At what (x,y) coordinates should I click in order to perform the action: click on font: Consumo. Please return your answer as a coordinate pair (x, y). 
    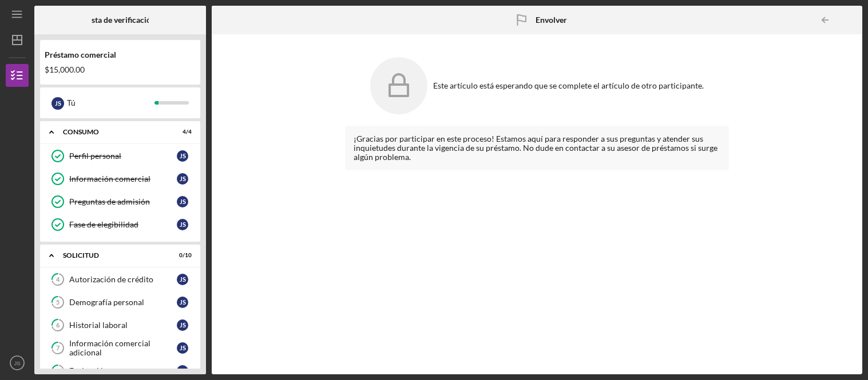
    Looking at the image, I should click on (81, 131).